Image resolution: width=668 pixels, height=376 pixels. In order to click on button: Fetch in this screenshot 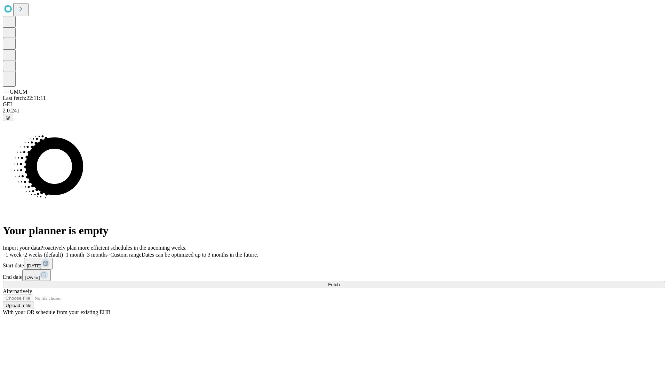, I will do `click(334, 284)`.